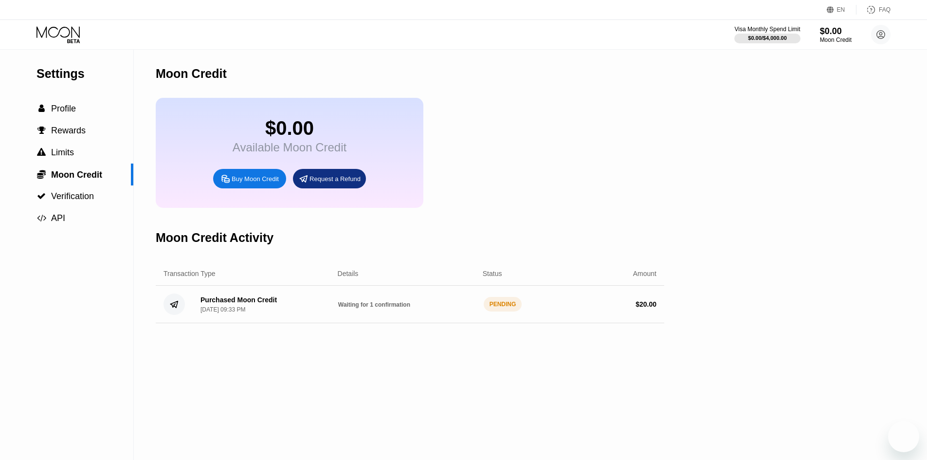 Image resolution: width=927 pixels, height=460 pixels. What do you see at coordinates (215, 238) in the screenshot?
I see `div: Moon Credit Activity` at bounding box center [215, 238].